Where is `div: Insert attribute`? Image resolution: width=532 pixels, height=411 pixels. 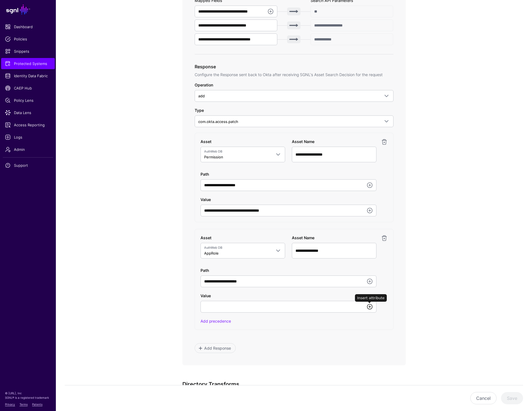
div: Insert attribute is located at coordinates (371, 298).